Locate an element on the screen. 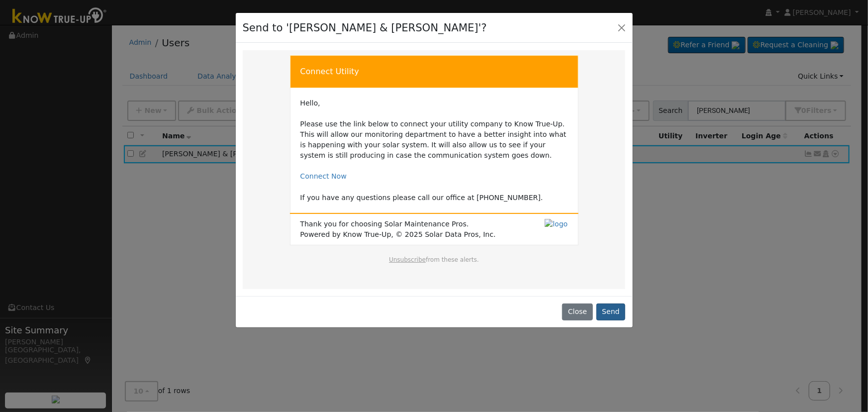 This screenshot has height=412, width=868. span: Thank you for choosing Solar Maintenance Pros. Powered by Know True-Up, © 2025 Solar Data Pros, Inc. is located at coordinates (398, 229).